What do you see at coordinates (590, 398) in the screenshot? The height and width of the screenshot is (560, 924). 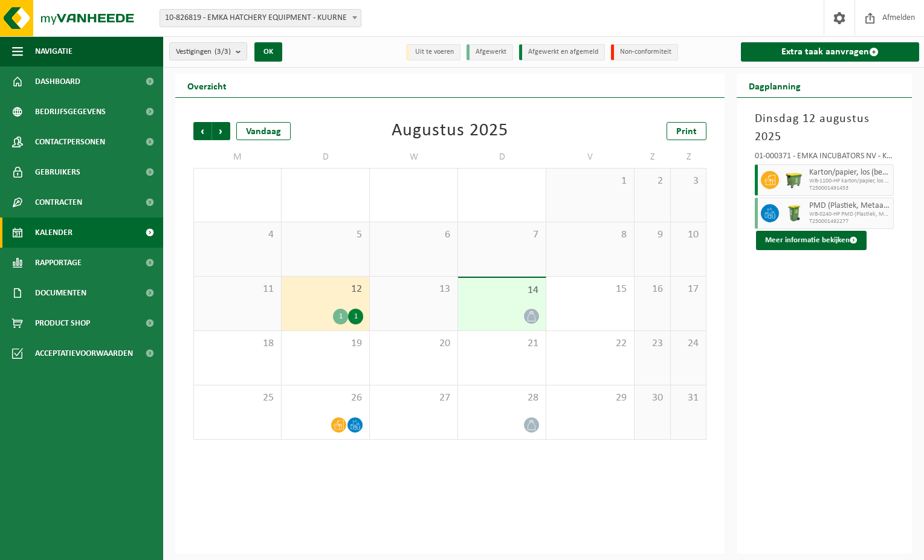 I see `span: 29` at bounding box center [590, 398].